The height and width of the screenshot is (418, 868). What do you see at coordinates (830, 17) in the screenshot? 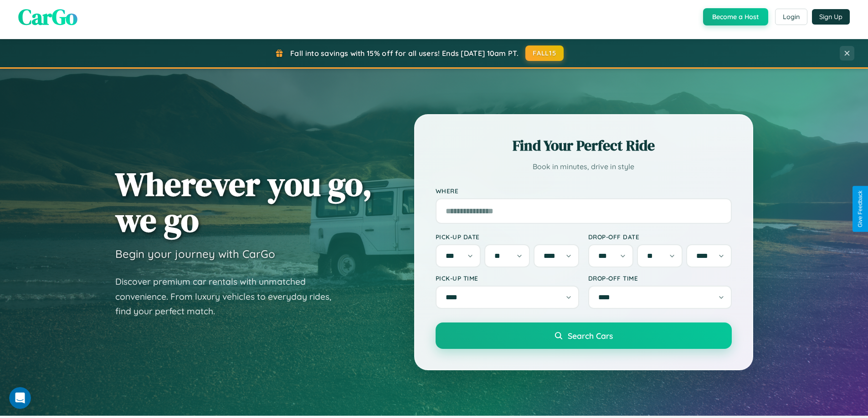
I see `button: Sign Up` at bounding box center [830, 17].